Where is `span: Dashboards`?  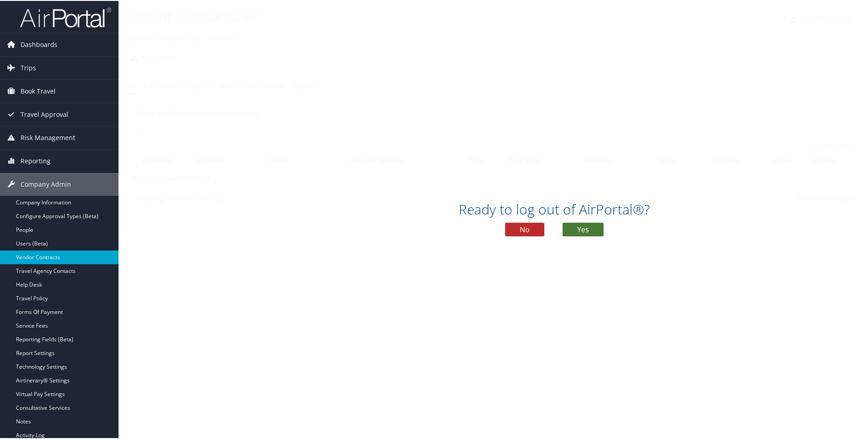 span: Dashboards is located at coordinates (39, 44).